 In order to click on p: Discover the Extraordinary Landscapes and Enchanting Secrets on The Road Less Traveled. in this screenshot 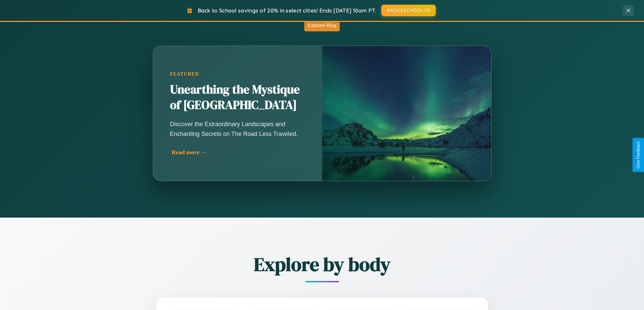, I will do `click(238, 129)`.